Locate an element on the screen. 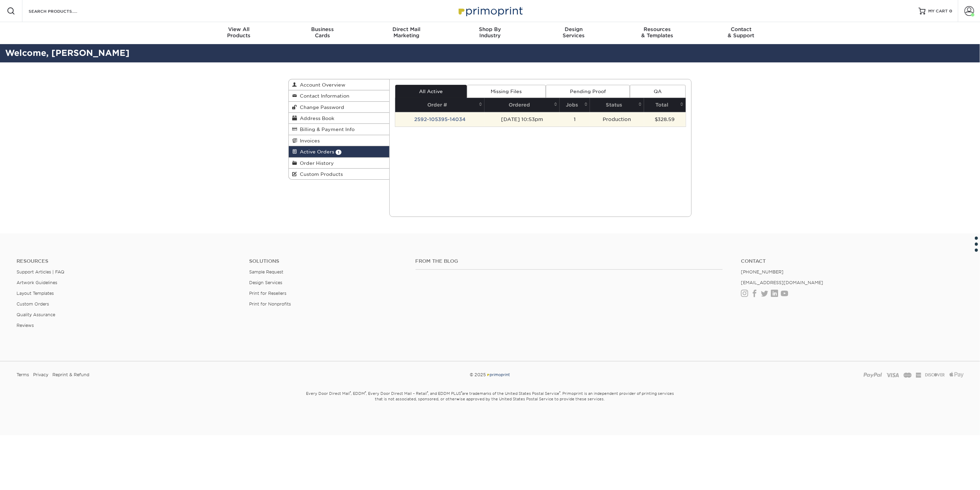 Image resolution: width=980 pixels, height=490 pixels. a: Sample Request is located at coordinates (267, 272).